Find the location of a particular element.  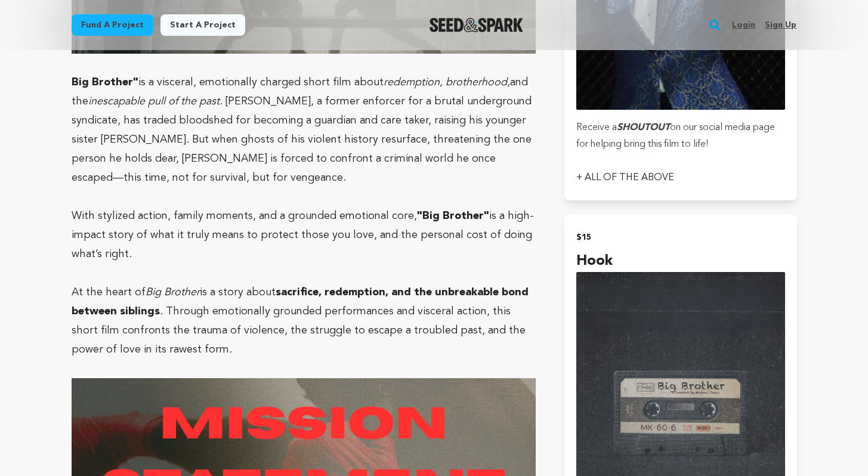

em: Big Brother is located at coordinates (173, 292).